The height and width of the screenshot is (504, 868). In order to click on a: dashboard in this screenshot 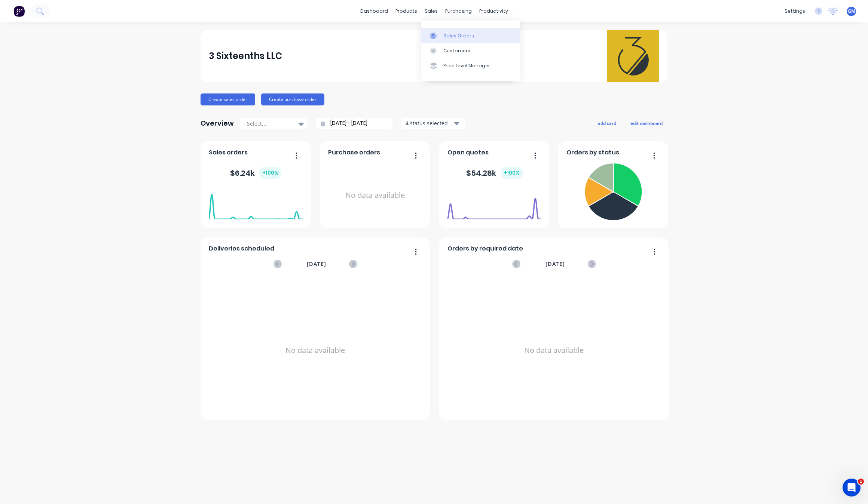, I will do `click(374, 11)`.